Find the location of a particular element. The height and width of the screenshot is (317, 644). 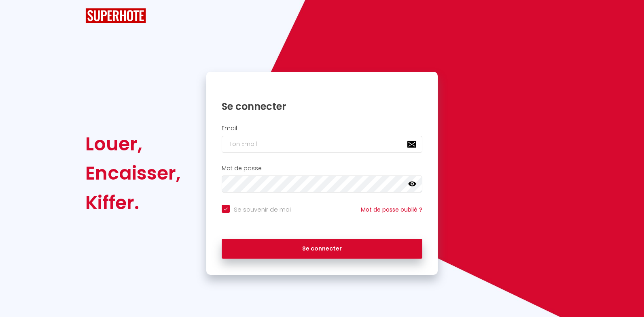

a: Mot de passe oublié ? is located at coordinates (392, 210).